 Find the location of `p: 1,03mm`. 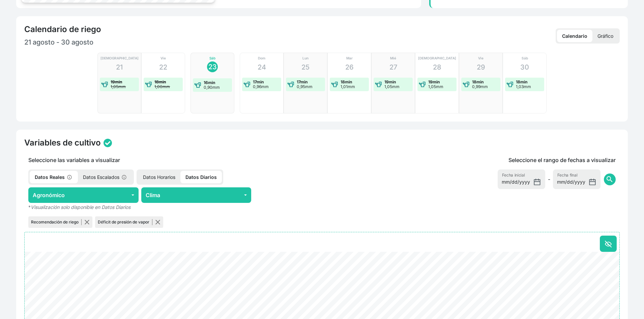

p: 1,03mm is located at coordinates (523, 87).